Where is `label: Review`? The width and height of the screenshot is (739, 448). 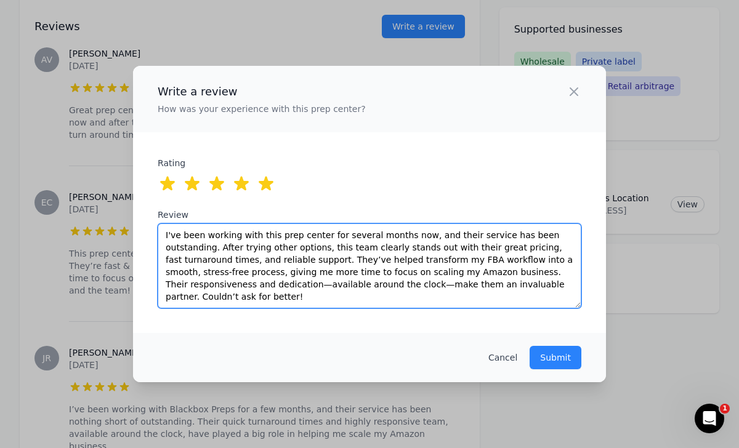
label: Review is located at coordinates (369, 215).